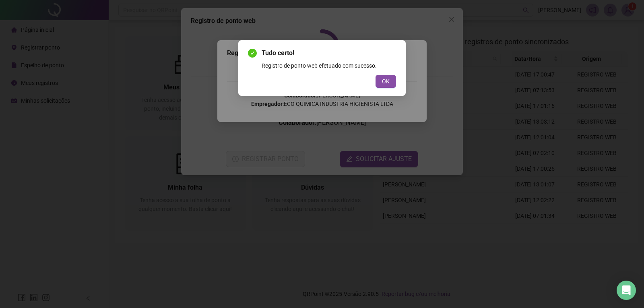  Describe the element at coordinates (386, 82) in the screenshot. I see `span: OK` at that location.